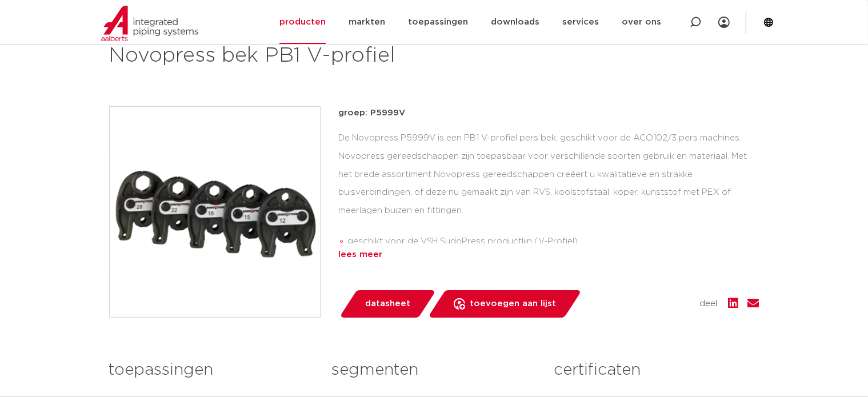 Image resolution: width=868 pixels, height=397 pixels. What do you see at coordinates (388, 304) in the screenshot?
I see `a: datasheet` at bounding box center [388, 304].